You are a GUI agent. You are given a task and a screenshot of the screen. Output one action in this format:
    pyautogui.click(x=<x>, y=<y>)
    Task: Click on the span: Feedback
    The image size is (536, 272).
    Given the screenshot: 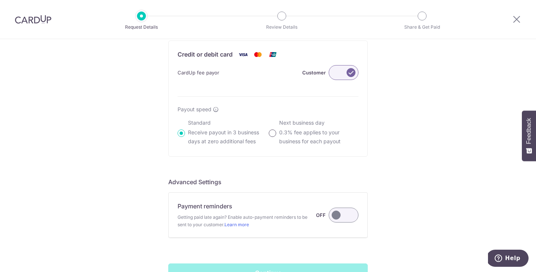 What is the action you would take?
    pyautogui.click(x=529, y=131)
    